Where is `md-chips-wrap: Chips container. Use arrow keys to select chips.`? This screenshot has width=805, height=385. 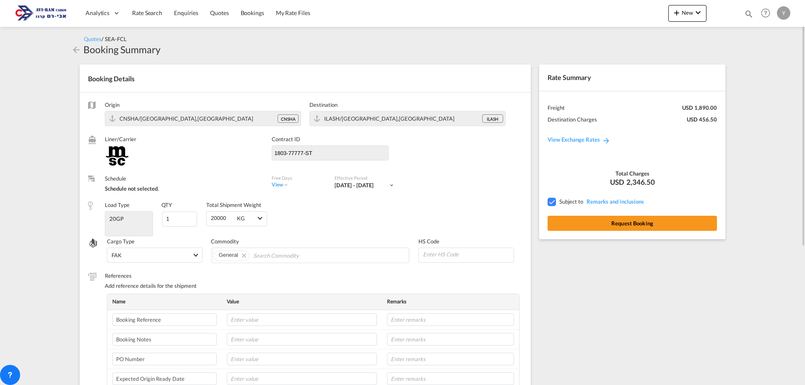 md-chips-wrap: Chips container. Use arrow keys to select chips. is located at coordinates (311, 255).